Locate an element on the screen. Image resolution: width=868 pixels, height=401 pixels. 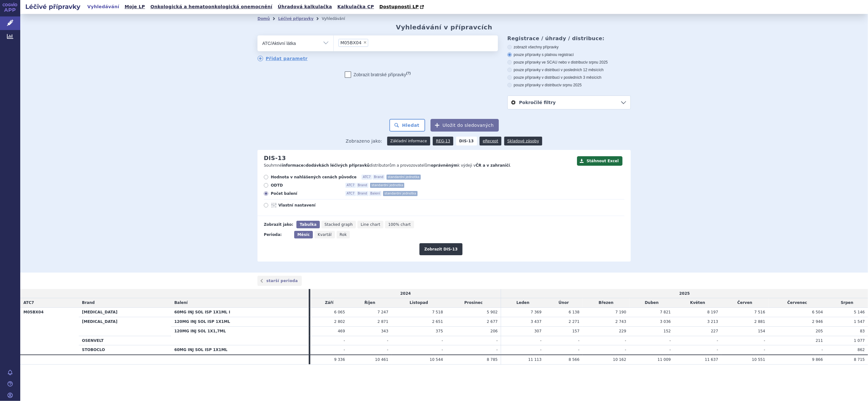
a: Onkologická a hematoonkologická onemocnění is located at coordinates (211, 7).